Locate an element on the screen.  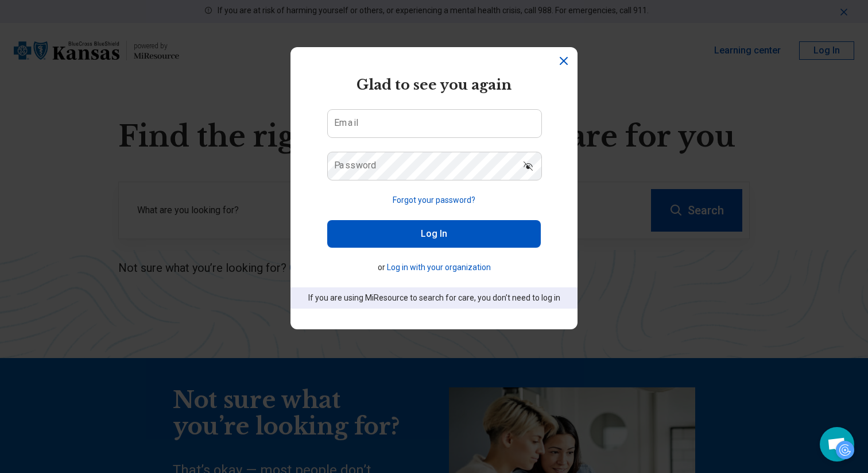
button: Forgot your password? is located at coordinates (434, 200).